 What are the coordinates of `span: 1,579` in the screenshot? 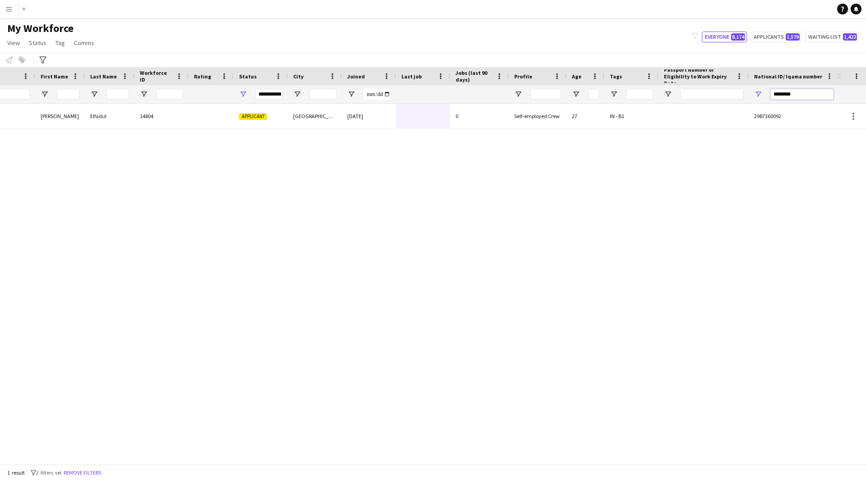 It's located at (792, 37).